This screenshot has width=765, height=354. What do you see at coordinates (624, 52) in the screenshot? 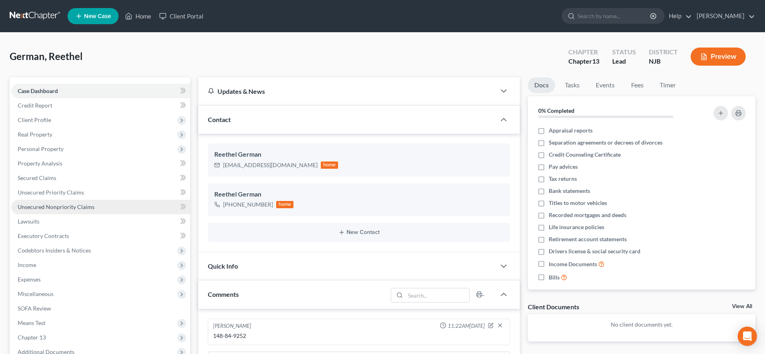
I see `div: Status` at bounding box center [624, 52].